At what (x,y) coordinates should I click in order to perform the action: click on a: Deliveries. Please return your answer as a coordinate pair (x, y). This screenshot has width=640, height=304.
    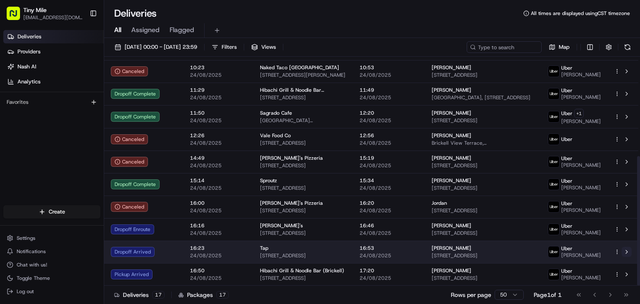
    Looking at the image, I should click on (53, 37).